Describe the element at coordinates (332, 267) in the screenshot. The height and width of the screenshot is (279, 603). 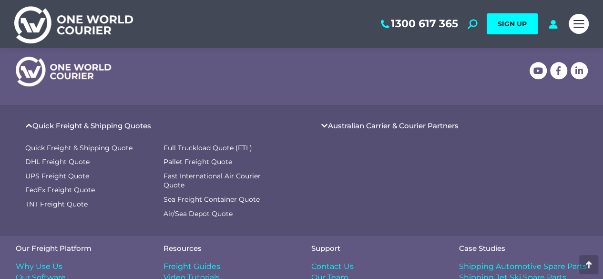
I see `span: Contact Us` at that location.